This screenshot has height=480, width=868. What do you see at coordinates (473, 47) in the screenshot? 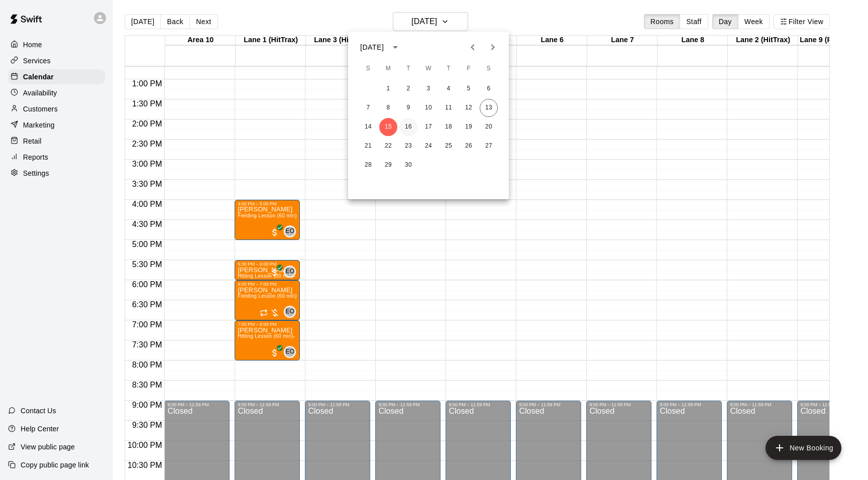
I see `button: Previous month` at bounding box center [473, 47].